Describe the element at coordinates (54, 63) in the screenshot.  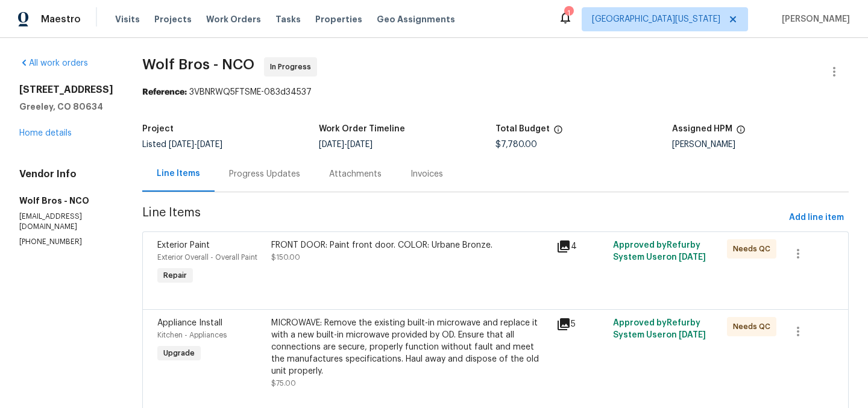
I see `a: All work orders` at that location.